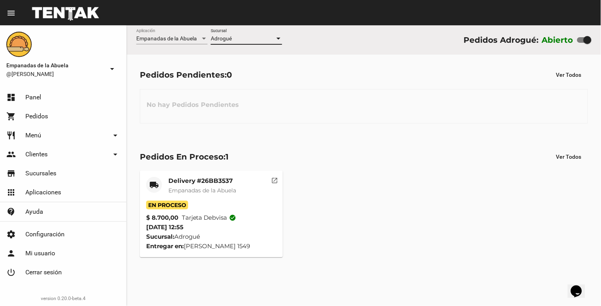 Image resolution: width=601 pixels, height=306 pixels. Describe the element at coordinates (40, 254) in the screenshot. I see `span: Mi usuario` at that location.